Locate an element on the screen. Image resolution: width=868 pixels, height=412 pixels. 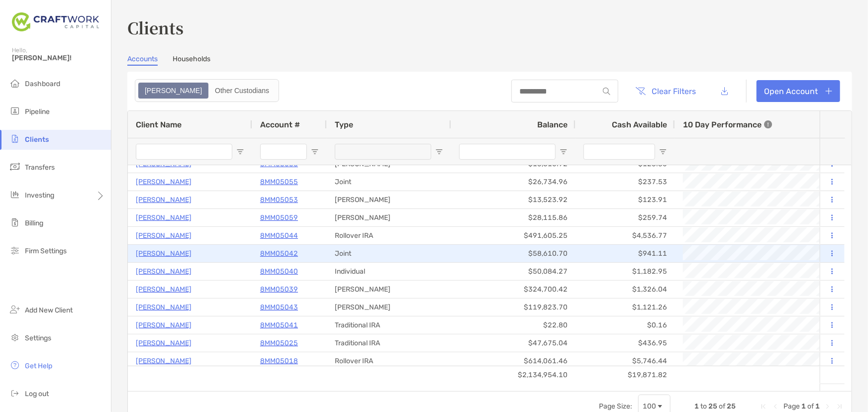
img: add_new_client icon is located at coordinates (15, 310).